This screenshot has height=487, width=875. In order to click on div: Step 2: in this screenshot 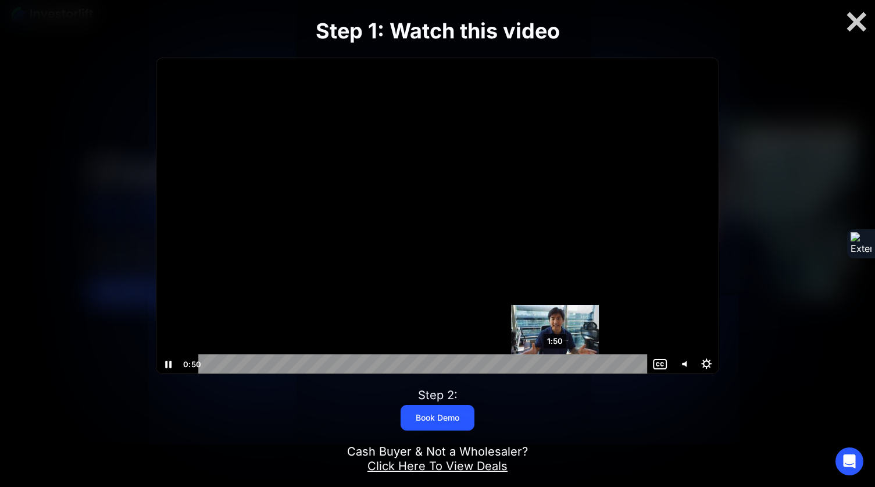, I will do `click(438, 395)`.